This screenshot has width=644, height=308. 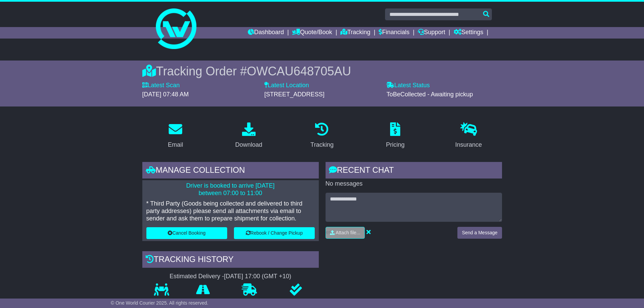 What do you see at coordinates (322, 145) in the screenshot?
I see `div: Tracking` at bounding box center [322, 145].